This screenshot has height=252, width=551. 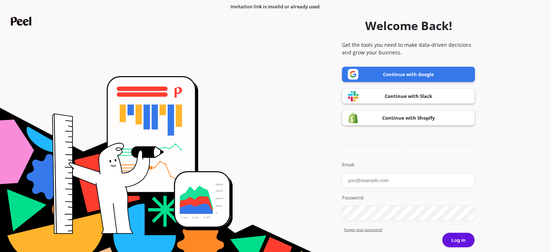 I want to click on img: Peel, so click(x=22, y=21).